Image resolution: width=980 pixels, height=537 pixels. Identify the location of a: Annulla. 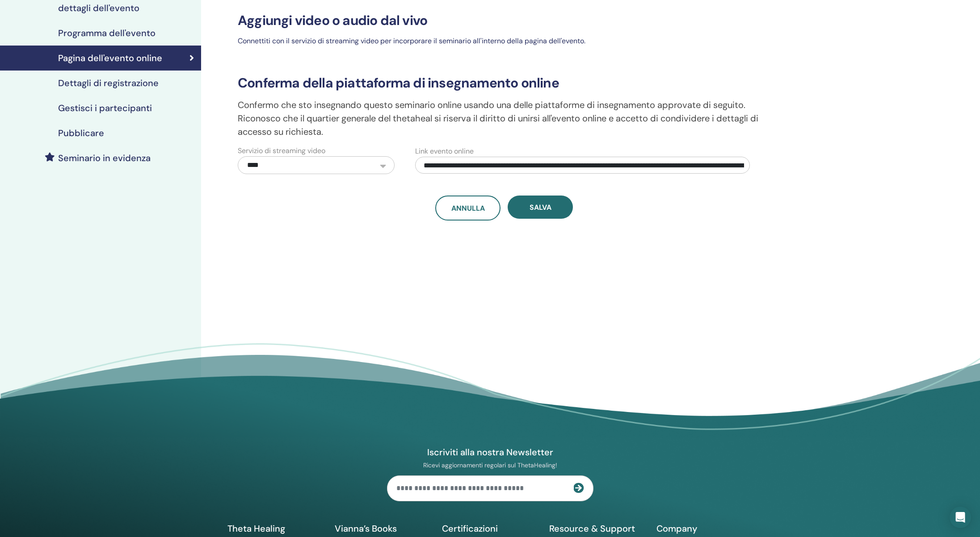
(468, 208).